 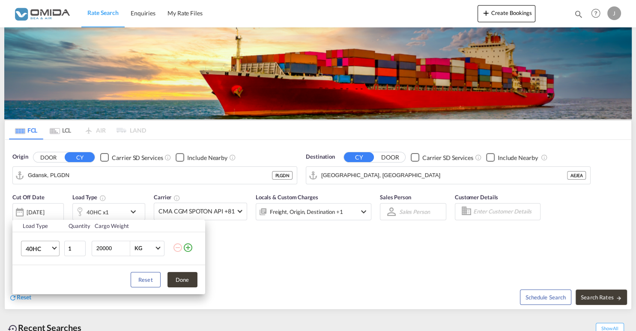 What do you see at coordinates (77, 226) in the screenshot?
I see `th: Quantity` at bounding box center [77, 226].